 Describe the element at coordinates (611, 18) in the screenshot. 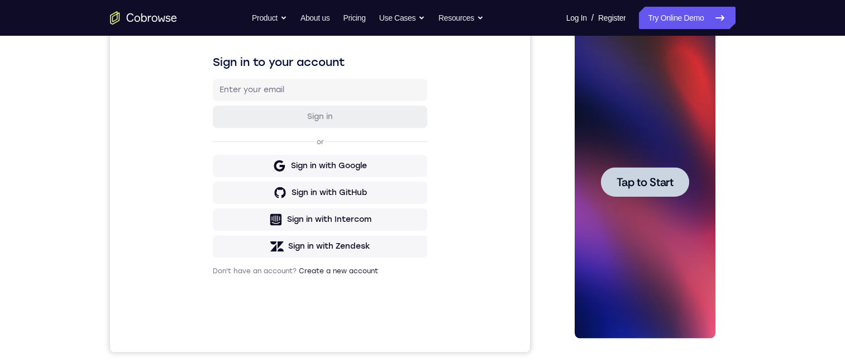

I see `a: Register` at that location.